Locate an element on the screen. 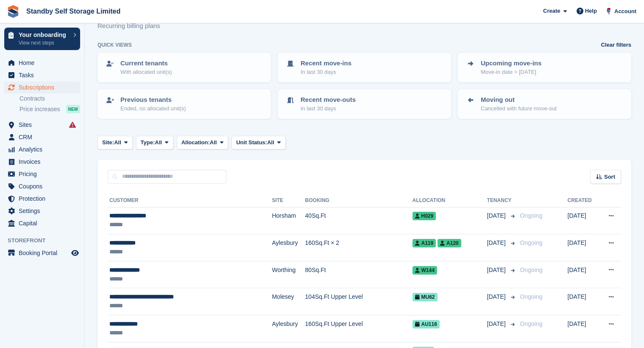 Image resolution: width=644 pixels, height=348 pixels. span: Invoices is located at coordinates (44, 162).